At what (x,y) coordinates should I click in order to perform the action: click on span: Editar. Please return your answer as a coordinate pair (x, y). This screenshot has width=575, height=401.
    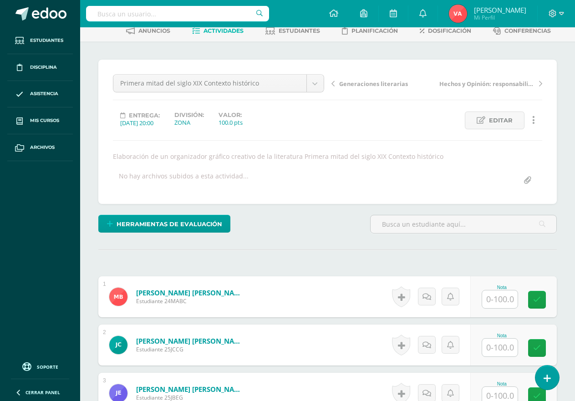
    Looking at the image, I should click on (501, 120).